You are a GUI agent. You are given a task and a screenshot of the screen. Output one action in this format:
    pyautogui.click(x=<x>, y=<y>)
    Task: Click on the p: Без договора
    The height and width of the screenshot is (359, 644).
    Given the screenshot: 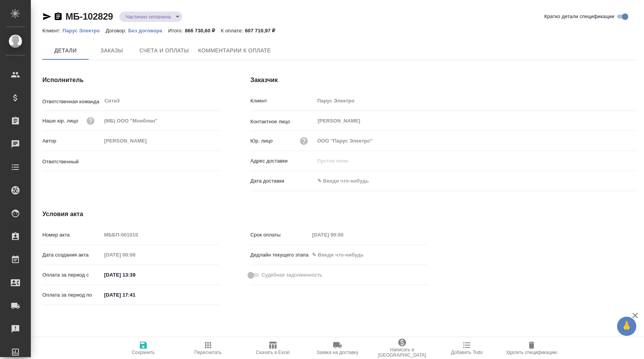 What is the action you would take?
    pyautogui.click(x=148, y=31)
    